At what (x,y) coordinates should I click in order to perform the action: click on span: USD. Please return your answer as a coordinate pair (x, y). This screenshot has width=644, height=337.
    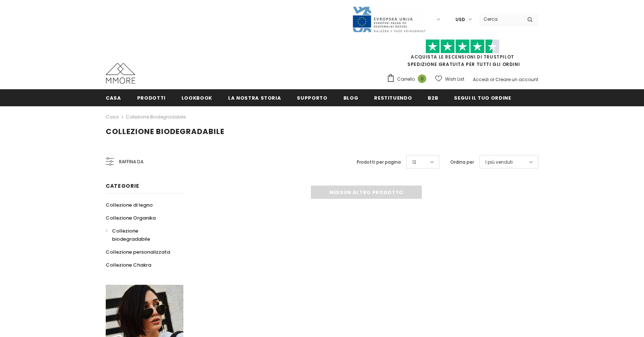
    Looking at the image, I should click on (460, 19).